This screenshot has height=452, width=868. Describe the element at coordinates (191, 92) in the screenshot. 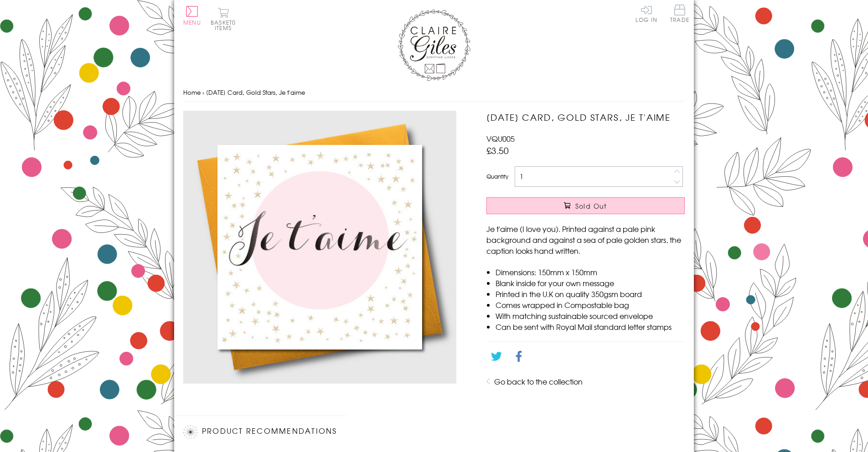

I see `a: Home` at that location.